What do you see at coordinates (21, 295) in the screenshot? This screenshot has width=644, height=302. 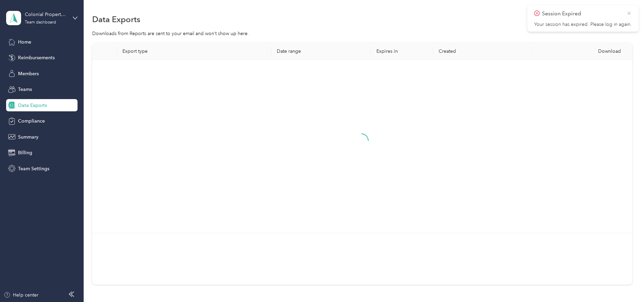 I see `button: Help center` at bounding box center [21, 295].